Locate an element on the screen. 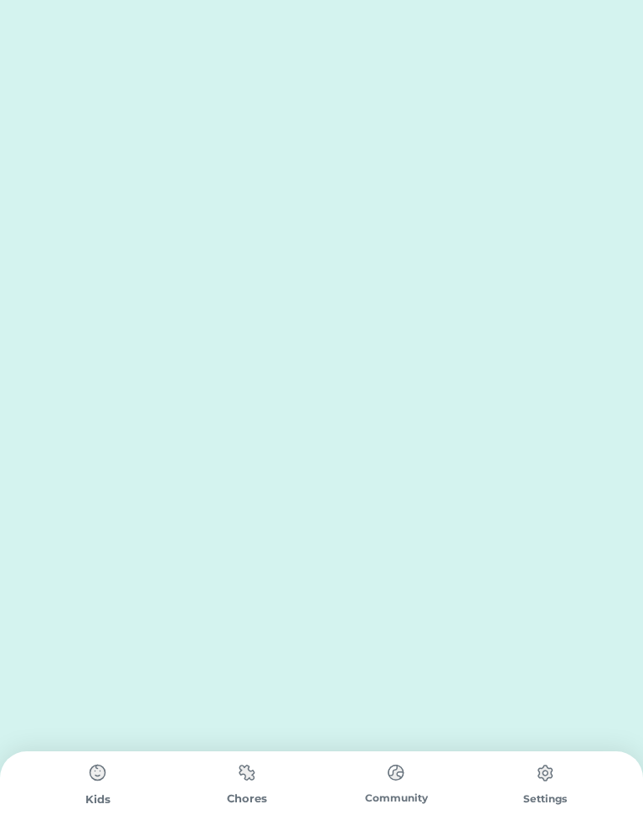  div: Community is located at coordinates (396, 799).